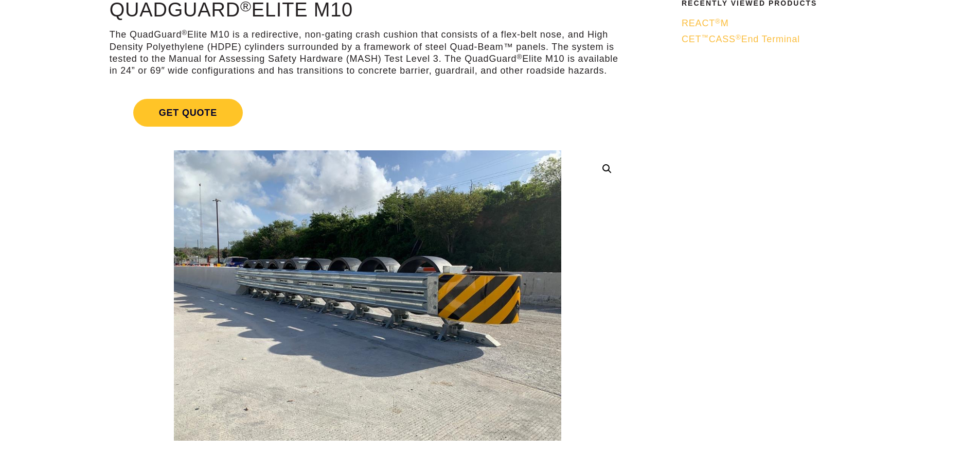 The width and height of the screenshot is (980, 469). What do you see at coordinates (705, 37) in the screenshot?
I see `sup: ™` at bounding box center [705, 37].